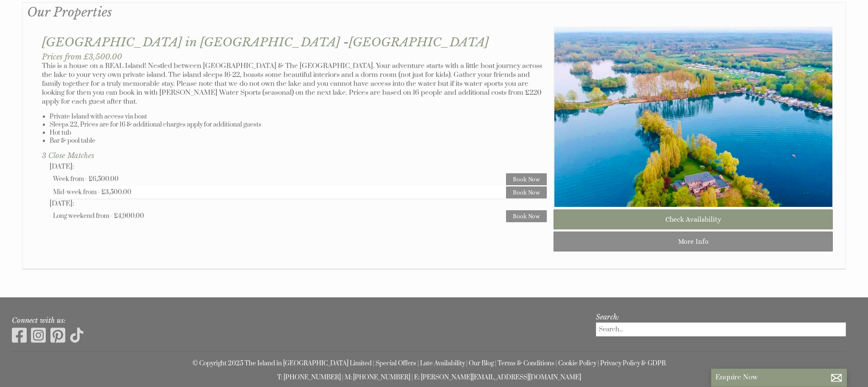 The height and width of the screenshot is (387, 868). I want to click on li: Sleeps 22, Prices are for 16 & additional charges apply for additional guests, so click(298, 124).